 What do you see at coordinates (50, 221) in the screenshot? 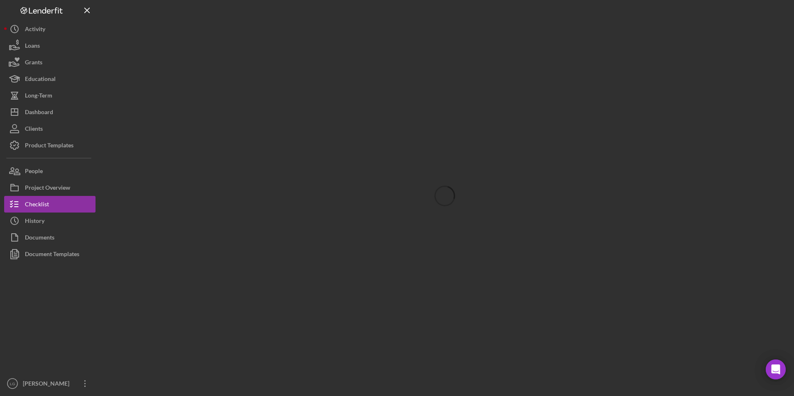
I see `a: History` at bounding box center [50, 221].